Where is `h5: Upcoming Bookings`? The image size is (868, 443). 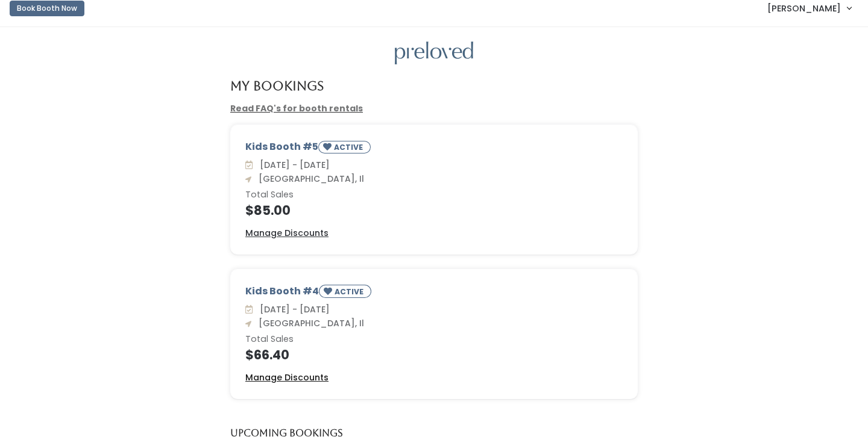 h5: Upcoming Bookings is located at coordinates (286, 434).